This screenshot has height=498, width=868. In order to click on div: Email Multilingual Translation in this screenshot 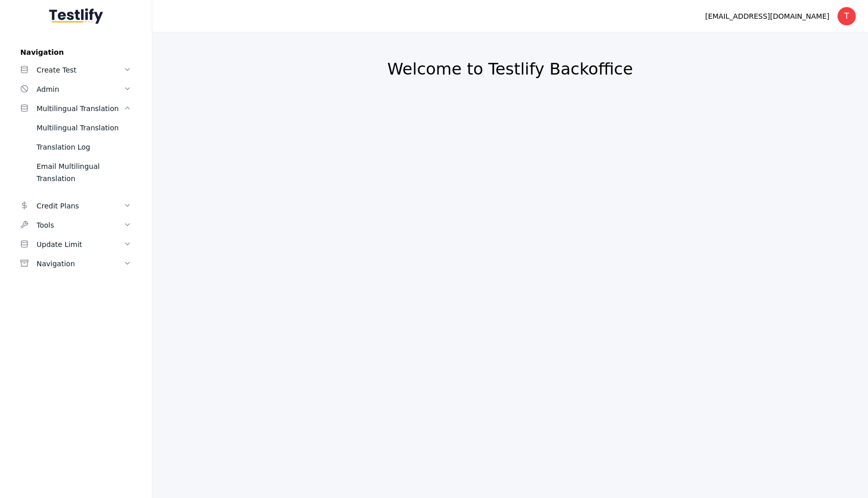, I will do `click(84, 172)`.